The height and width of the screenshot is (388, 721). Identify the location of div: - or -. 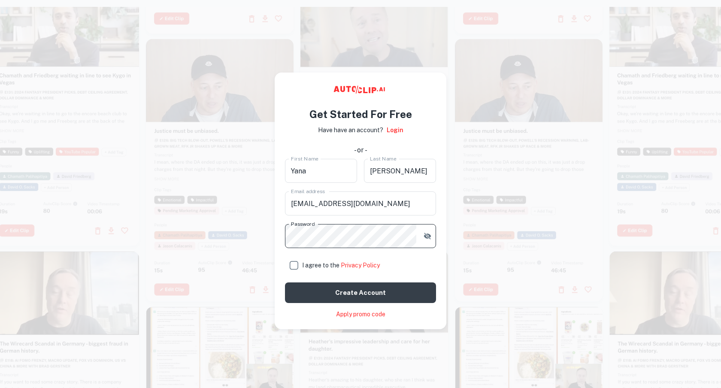
(361, 150).